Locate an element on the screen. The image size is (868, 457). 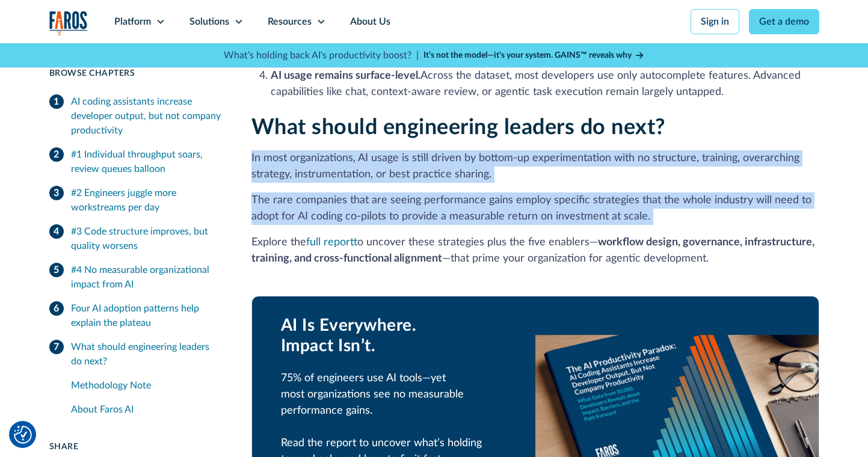
p: The rare companies that are seeing performance gains employ specific strategies that the whole in... is located at coordinates (535, 208).